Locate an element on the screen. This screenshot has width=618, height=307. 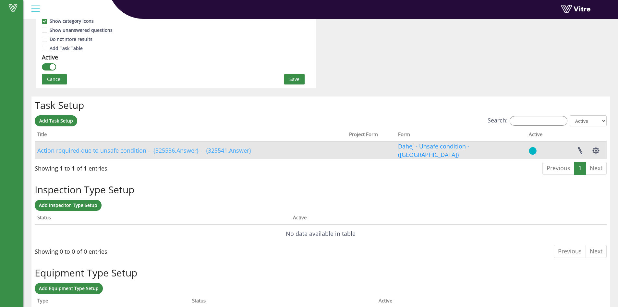
span: Show category icons is located at coordinates (72, 21).